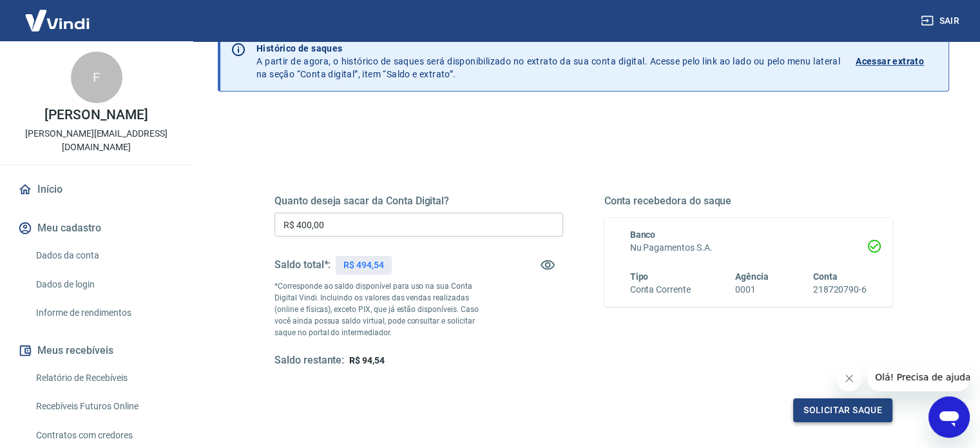 This screenshot has width=980, height=448. I want to click on a: Informe de rendimentos, so click(104, 313).